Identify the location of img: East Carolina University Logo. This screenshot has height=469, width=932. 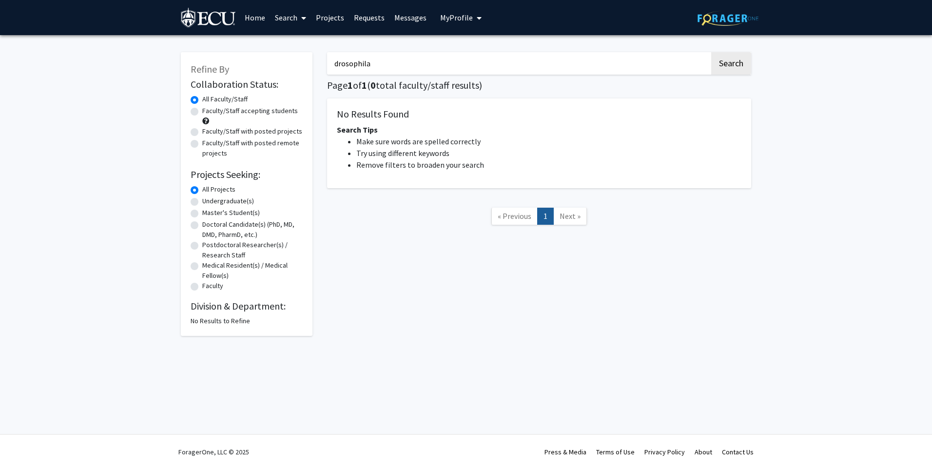
(209, 19).